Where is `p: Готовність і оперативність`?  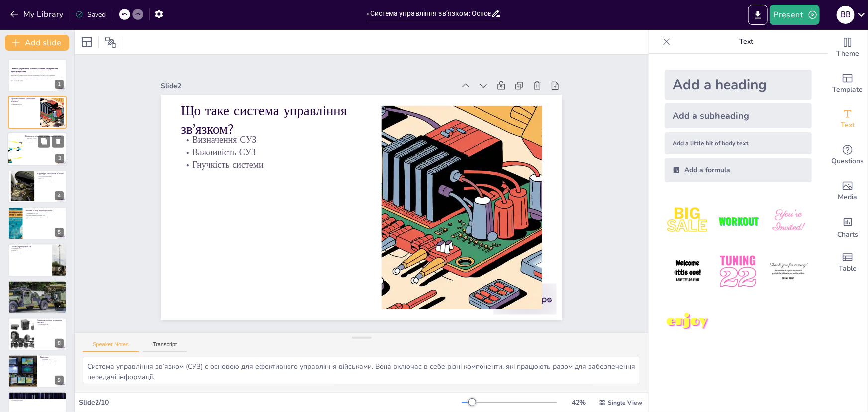
p: Готовність і оперативність is located at coordinates (50, 328).